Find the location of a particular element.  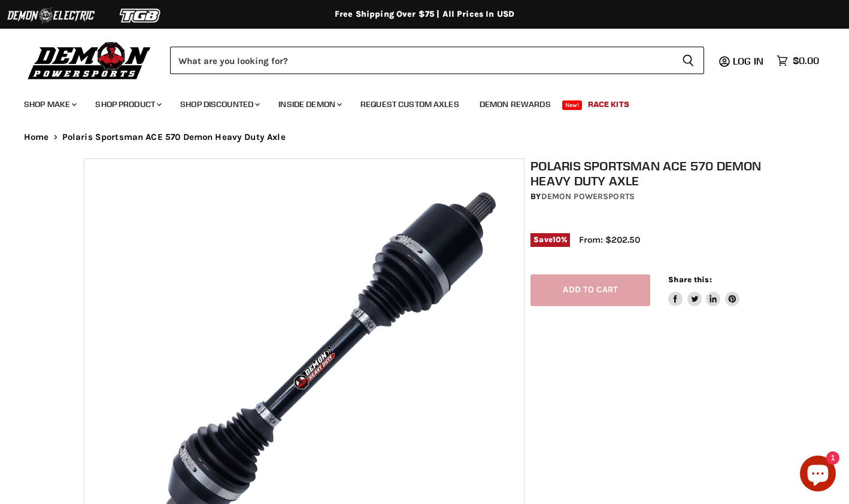

a: Log in is located at coordinates (749, 61).